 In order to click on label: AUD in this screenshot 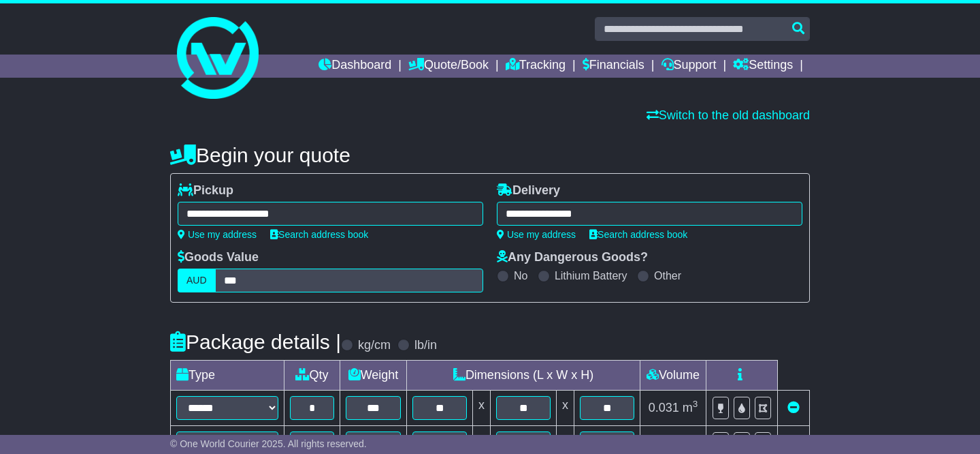, I will do `click(197, 280)`.